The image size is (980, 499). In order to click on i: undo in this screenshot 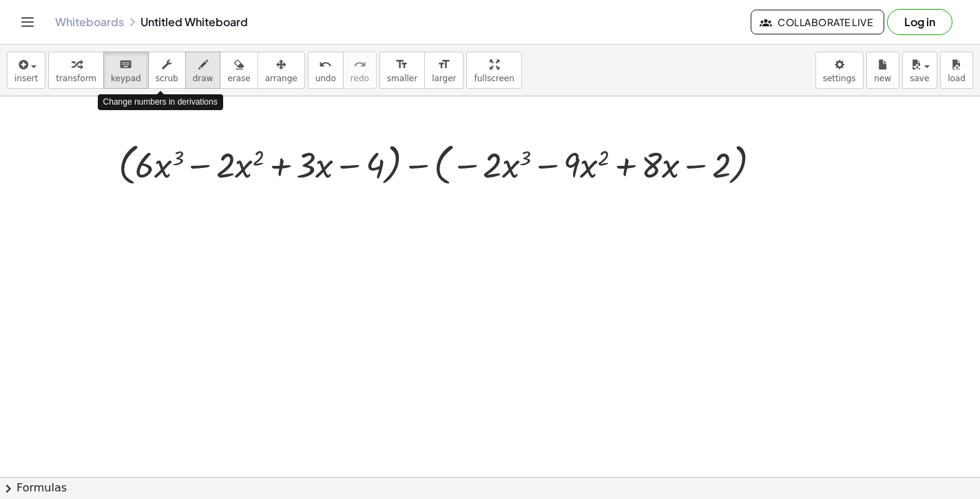, I will do `click(325, 64)`.